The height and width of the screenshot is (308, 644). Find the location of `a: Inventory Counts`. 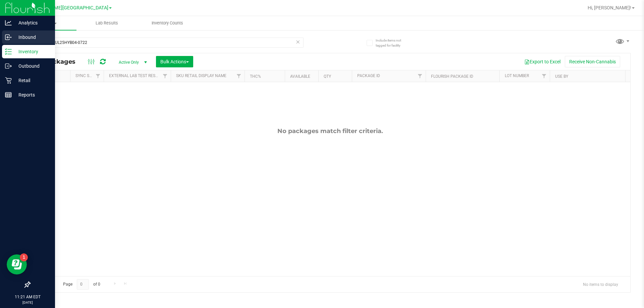

a: Inventory Counts is located at coordinates (168, 23).